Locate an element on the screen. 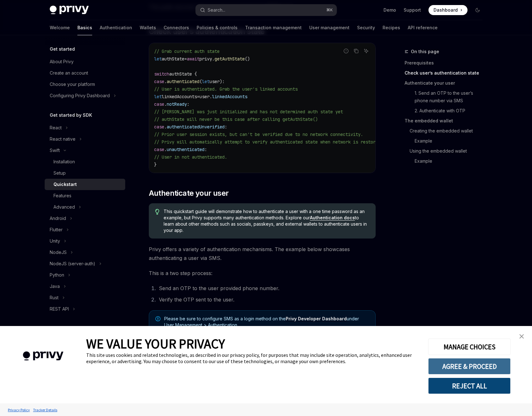  a: Dashboard is located at coordinates (448, 10).